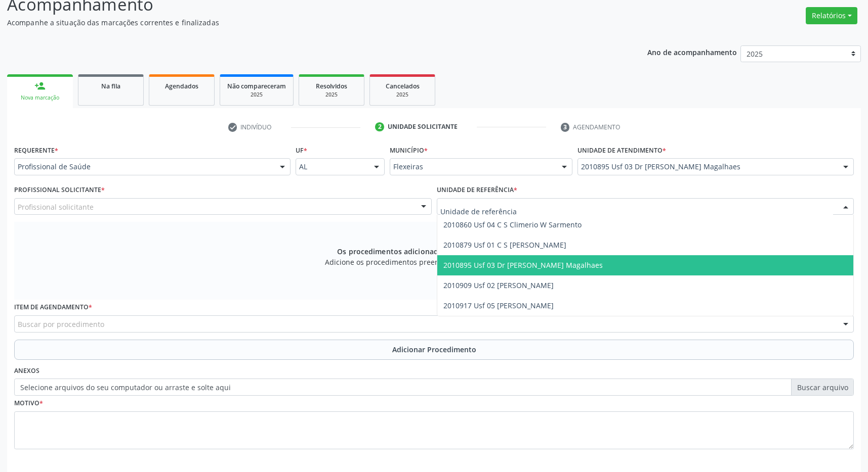  Describe the element at coordinates (408, 150) in the screenshot. I see `label: Município` at that location.